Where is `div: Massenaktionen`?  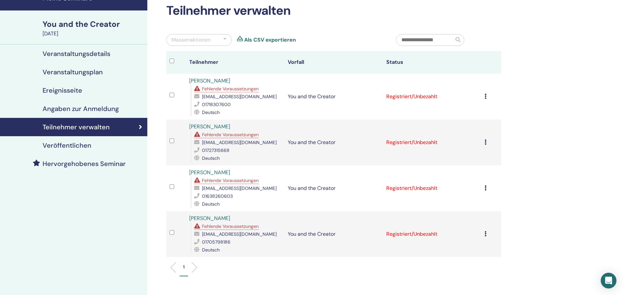 div: Massenaktionen is located at coordinates (191, 40).